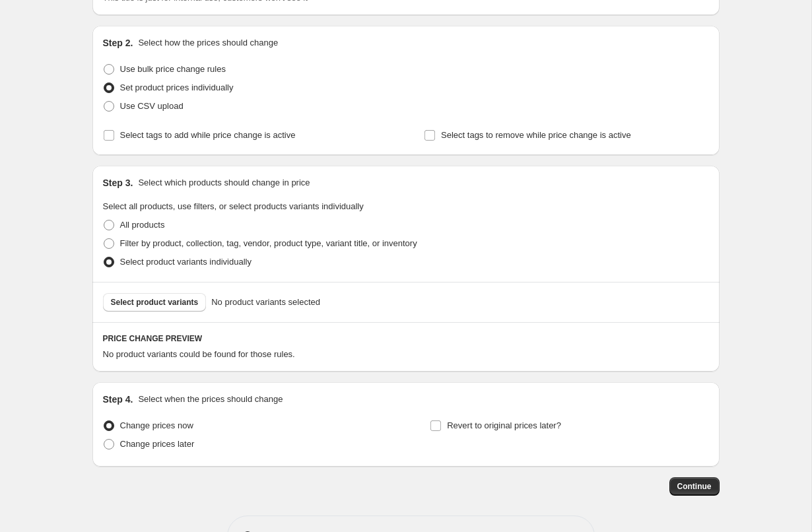 This screenshot has width=812, height=532. What do you see at coordinates (154, 302) in the screenshot?
I see `span: Select product variants` at bounding box center [154, 302].